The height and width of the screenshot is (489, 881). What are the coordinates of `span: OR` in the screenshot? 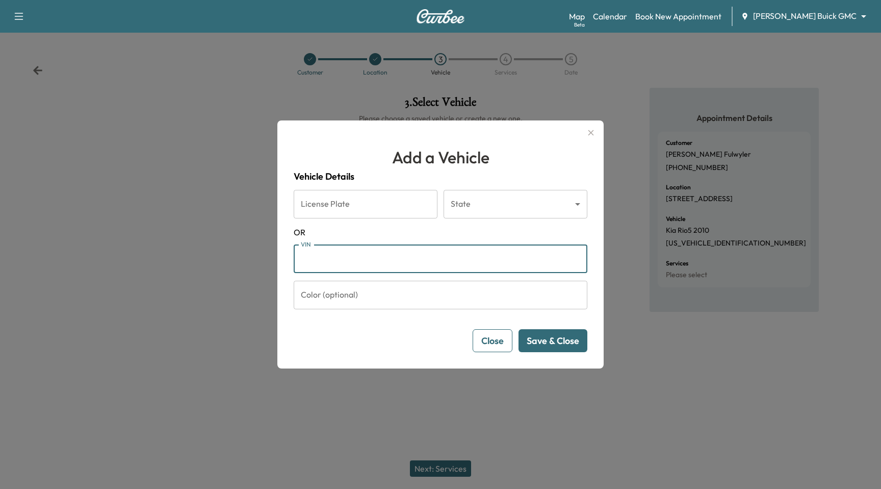 It's located at (441, 232).